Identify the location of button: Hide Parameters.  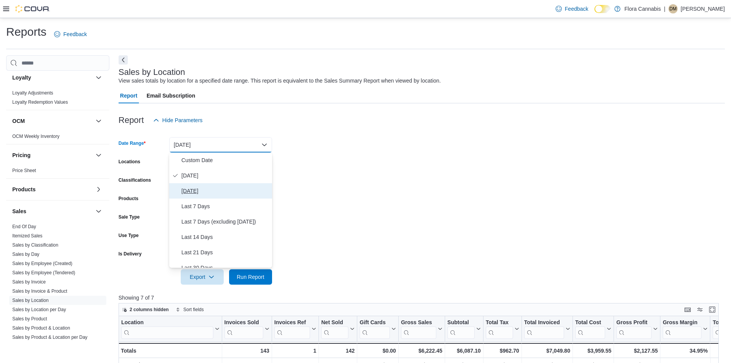
(178, 120).